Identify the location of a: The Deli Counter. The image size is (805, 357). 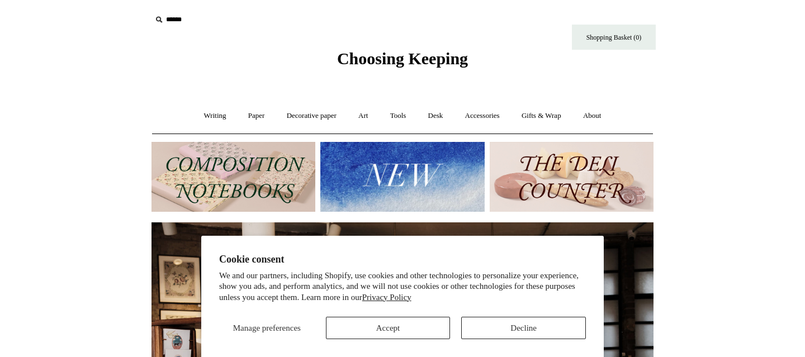
(571, 177).